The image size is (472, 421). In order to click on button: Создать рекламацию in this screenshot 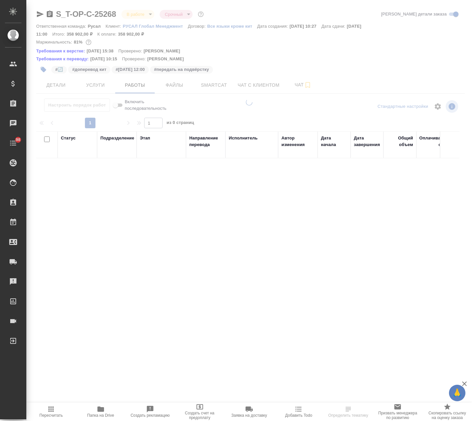, I will do `click(150, 411)`.